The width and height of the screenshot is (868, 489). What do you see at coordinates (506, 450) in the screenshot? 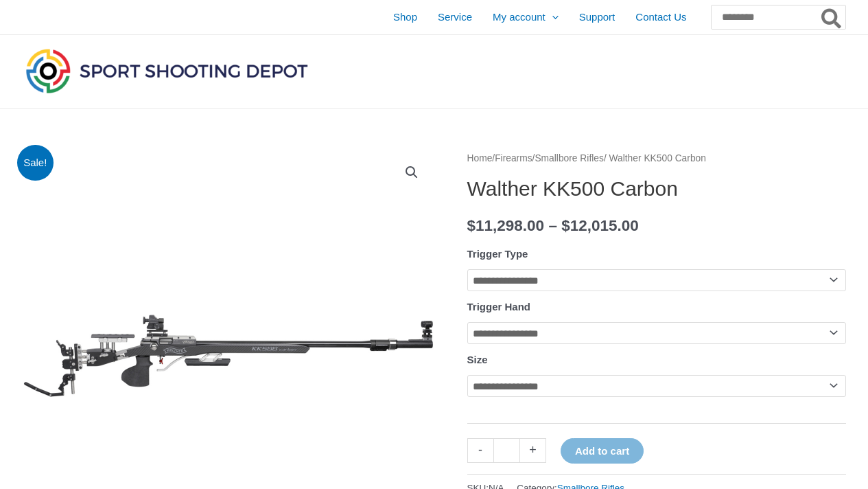
I see `input: Product quantity` at bounding box center [506, 450].